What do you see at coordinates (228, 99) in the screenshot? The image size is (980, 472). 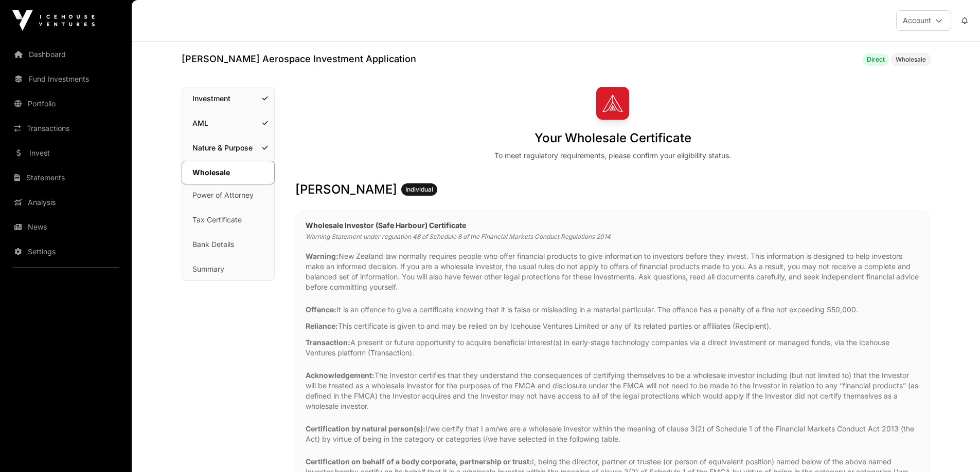 I see `a: Investment` at bounding box center [228, 99].